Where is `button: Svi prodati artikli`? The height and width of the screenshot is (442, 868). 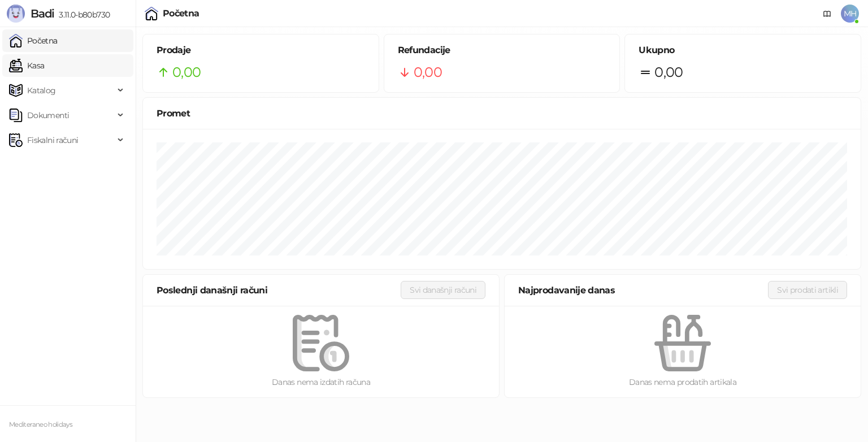
button: Svi prodati artikli is located at coordinates (807, 290).